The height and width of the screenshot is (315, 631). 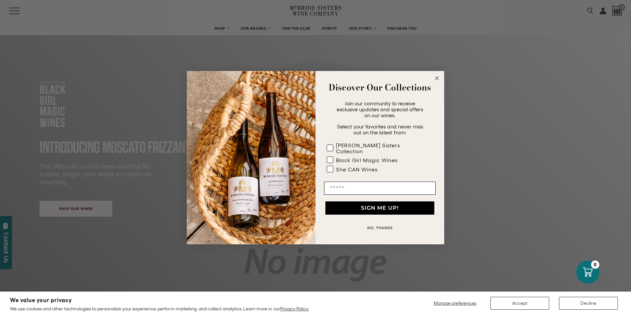 What do you see at coordinates (455, 303) in the screenshot?
I see `span: Manage preferences` at bounding box center [455, 303].